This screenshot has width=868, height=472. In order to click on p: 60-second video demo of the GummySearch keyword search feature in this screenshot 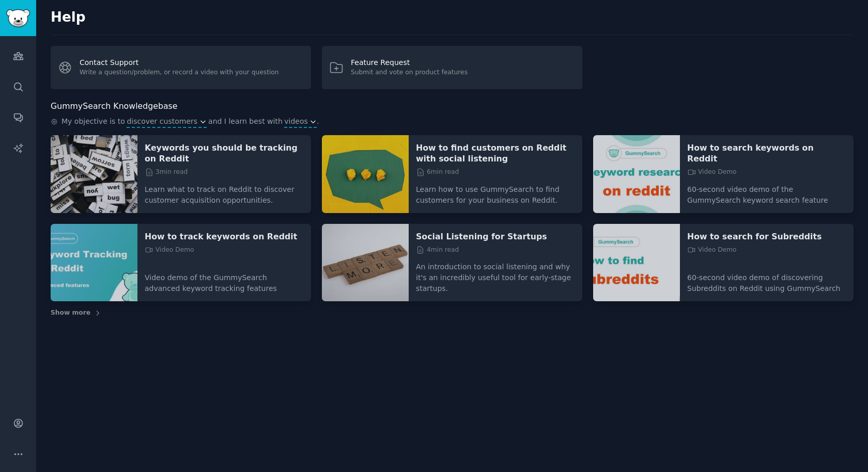, I will do `click(766, 191)`.